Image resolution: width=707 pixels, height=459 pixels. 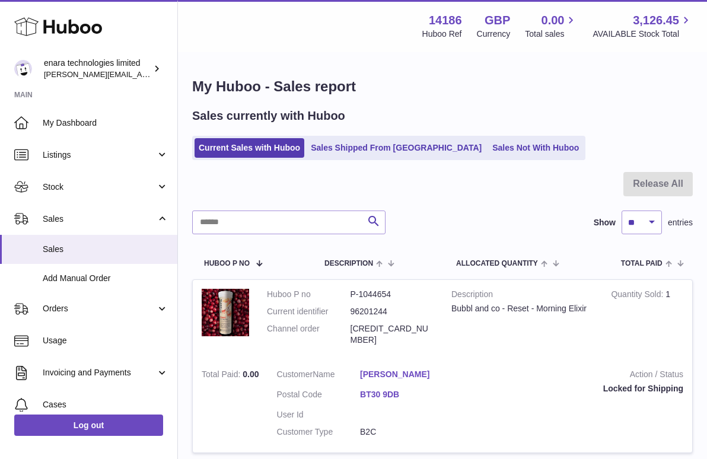 I want to click on strong: Description, so click(x=522, y=296).